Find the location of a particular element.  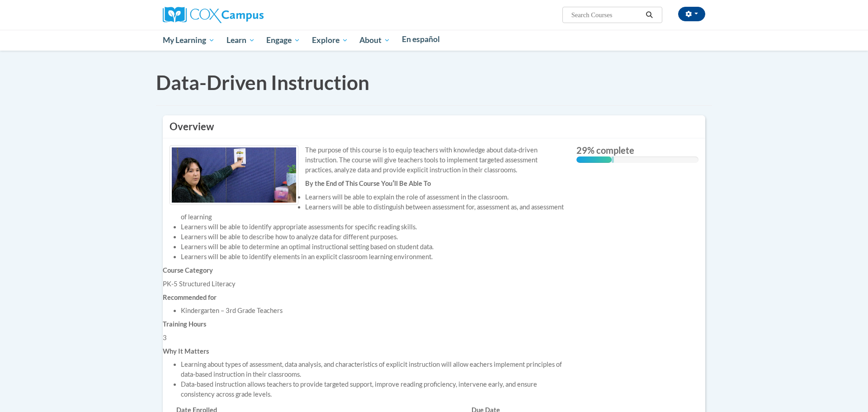

div: The purpose of this course is to equip teachers with knowledge about data-driven instruction. The... is located at coordinates (367, 160).